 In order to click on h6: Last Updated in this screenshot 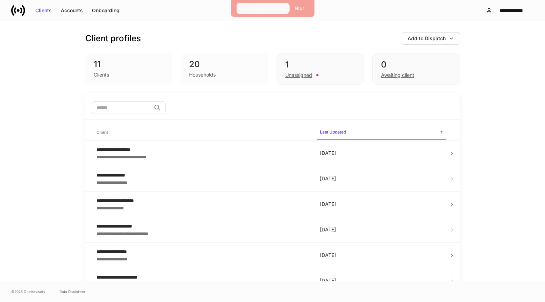, I will do `click(333, 132)`.